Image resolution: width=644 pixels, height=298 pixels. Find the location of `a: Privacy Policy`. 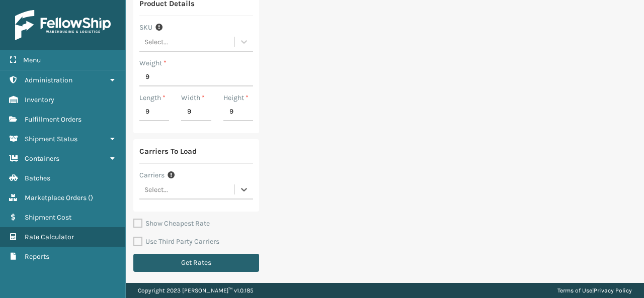

a: Privacy Policy is located at coordinates (613, 290).